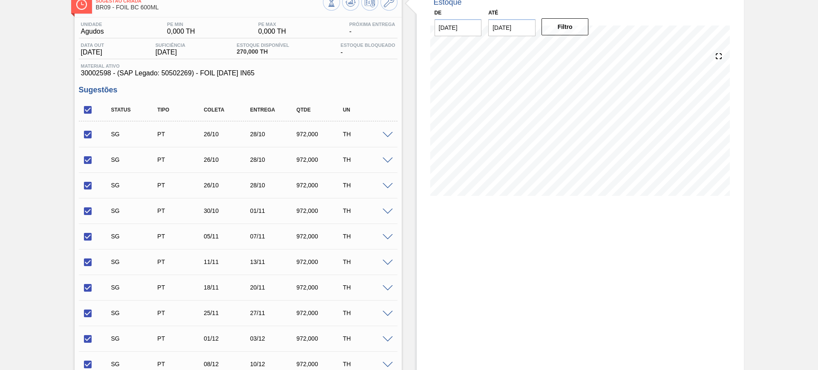 The image size is (818, 370). What do you see at coordinates (273, 339) in the screenshot?
I see `div: 03/12/2025` at bounding box center [273, 339].